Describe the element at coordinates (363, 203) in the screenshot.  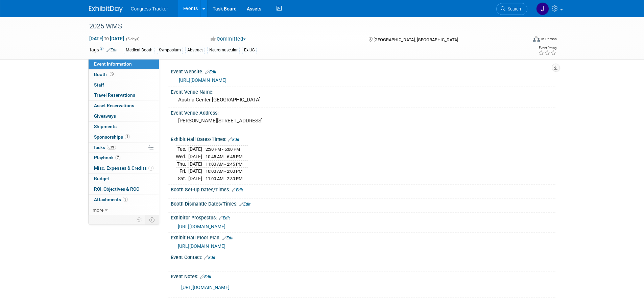
I see `div: Booth Dismantle Dates/Times:` at that location.